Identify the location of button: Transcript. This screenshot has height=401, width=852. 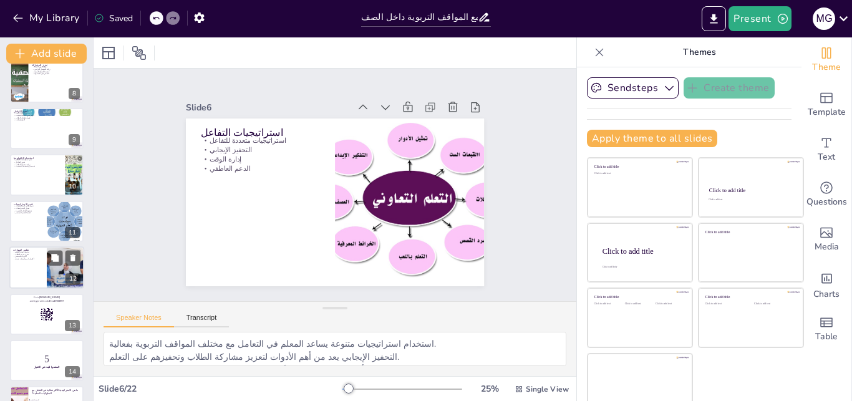
(201, 321).